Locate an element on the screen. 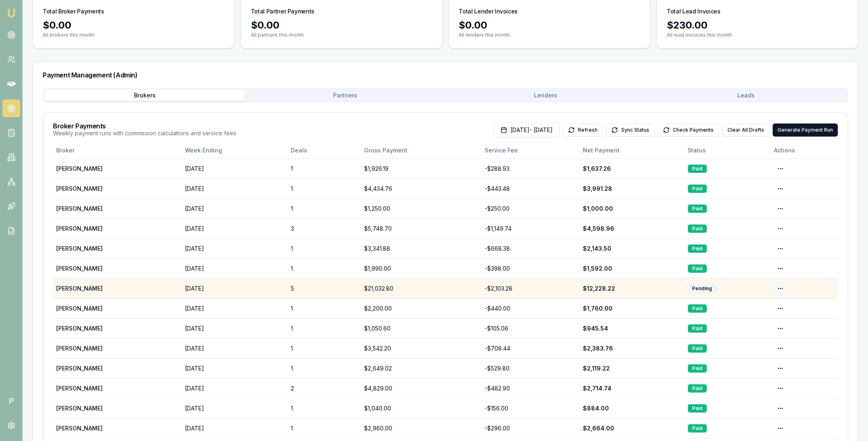 Image resolution: width=868 pixels, height=441 pixels. div: $2,714.74 is located at coordinates (632, 388).